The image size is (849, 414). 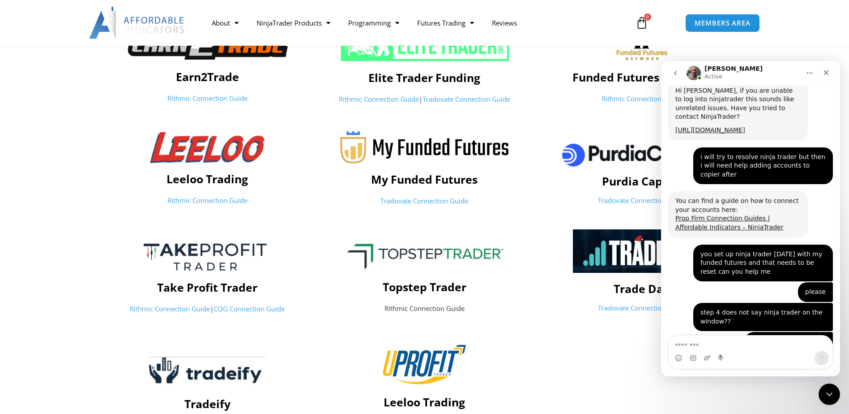 I want to click on button: go back, so click(x=14, y=12).